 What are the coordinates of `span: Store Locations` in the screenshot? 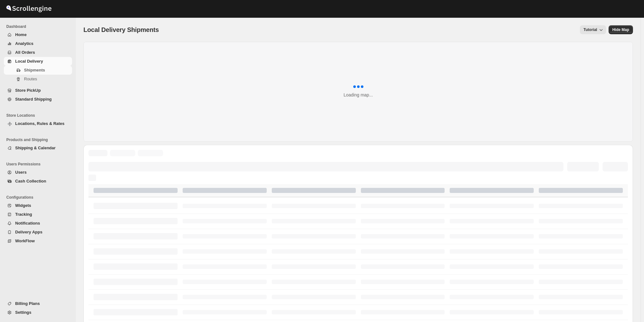 It's located at (40, 116).